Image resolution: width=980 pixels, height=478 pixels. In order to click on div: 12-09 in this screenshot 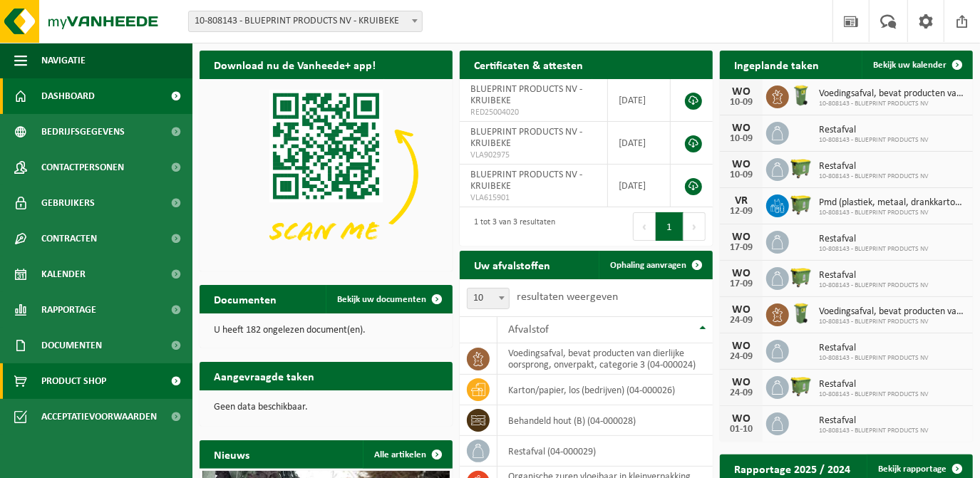, I will do `click(741, 211)`.